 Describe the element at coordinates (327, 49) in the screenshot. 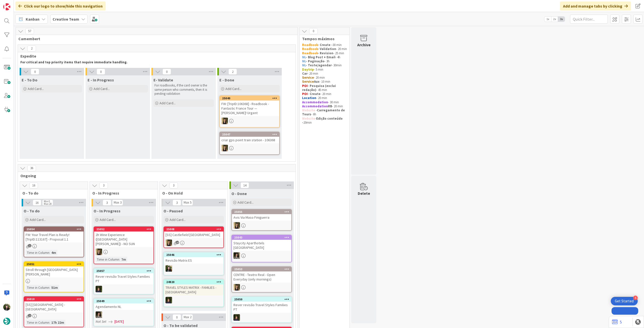

I see `strong: - Validation` at that location.